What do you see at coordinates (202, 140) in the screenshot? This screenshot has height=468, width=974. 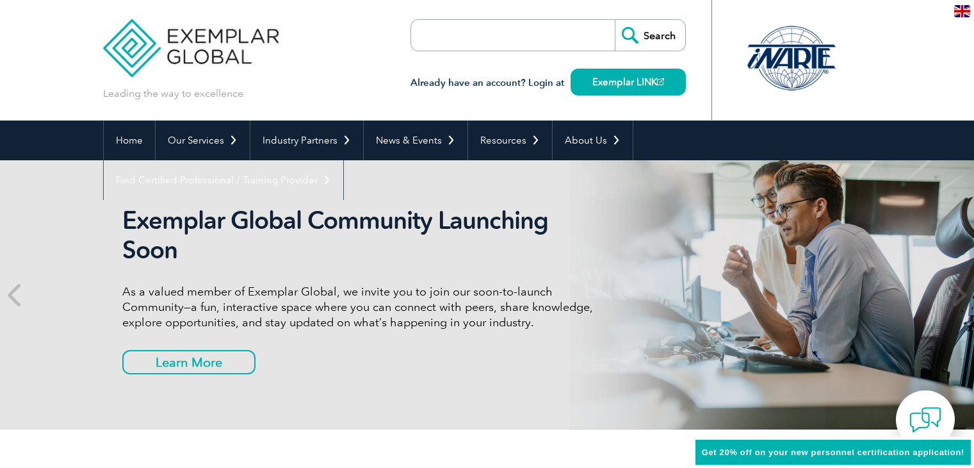 I see `a: Our Services` at bounding box center [202, 140].